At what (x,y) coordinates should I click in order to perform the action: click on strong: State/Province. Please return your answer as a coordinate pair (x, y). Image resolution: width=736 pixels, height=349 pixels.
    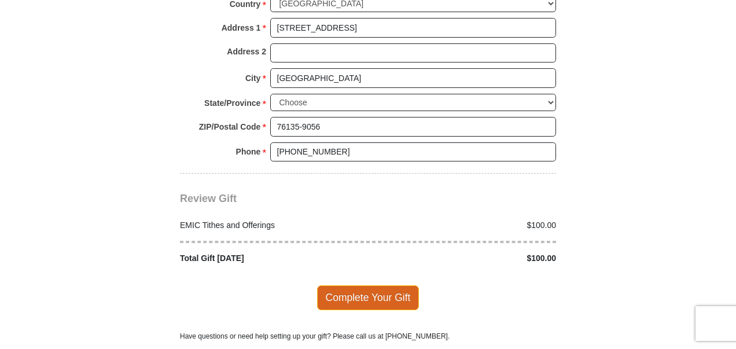
    Looking at the image, I should click on (232, 103).